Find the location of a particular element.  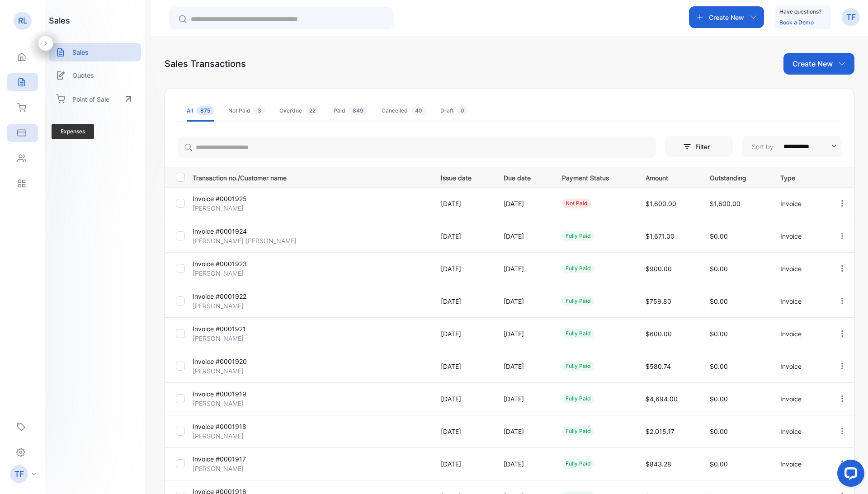

p: Invoice #0001923 is located at coordinates (232, 264).